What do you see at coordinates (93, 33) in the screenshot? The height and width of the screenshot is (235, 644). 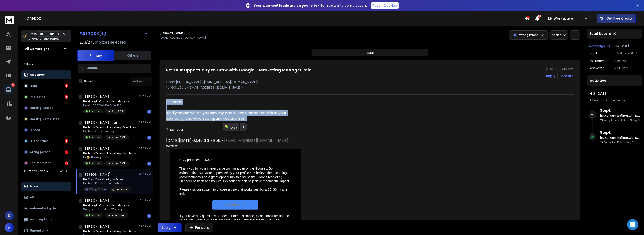 I see `h1: All Inbox(s)` at bounding box center [93, 33].